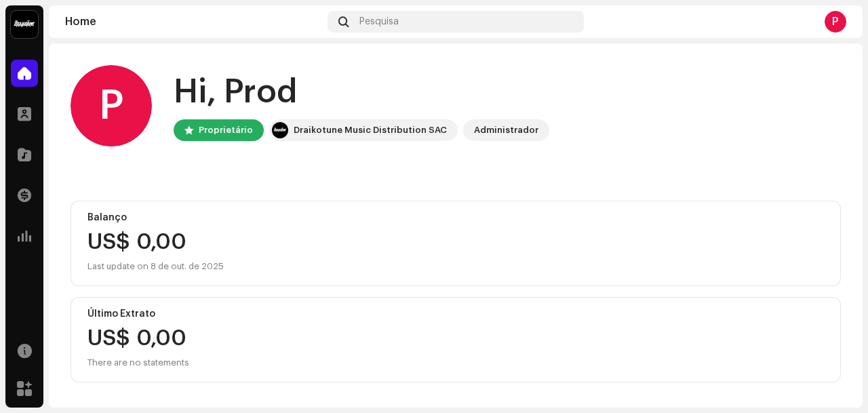 The width and height of the screenshot is (868, 413). I want to click on div: Administrador, so click(506, 131).